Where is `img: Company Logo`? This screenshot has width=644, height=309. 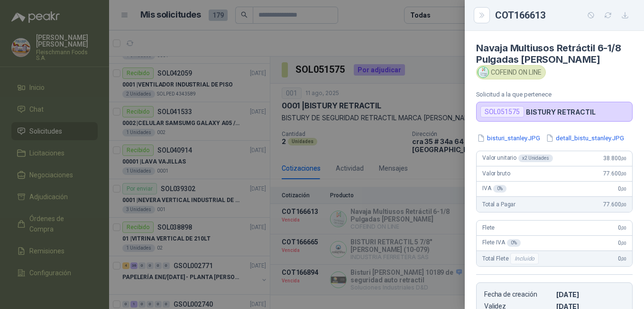
img: Company Logo is located at coordinates (483, 72).